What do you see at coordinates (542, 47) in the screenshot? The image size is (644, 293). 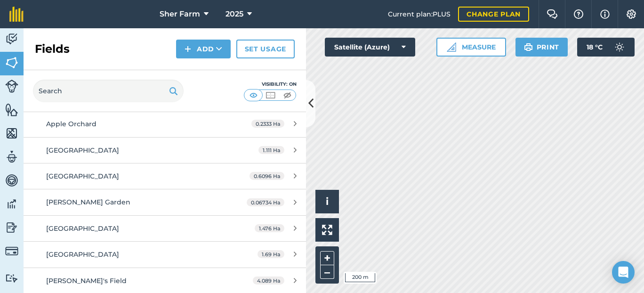 I see `button: Print` at bounding box center [542, 47].